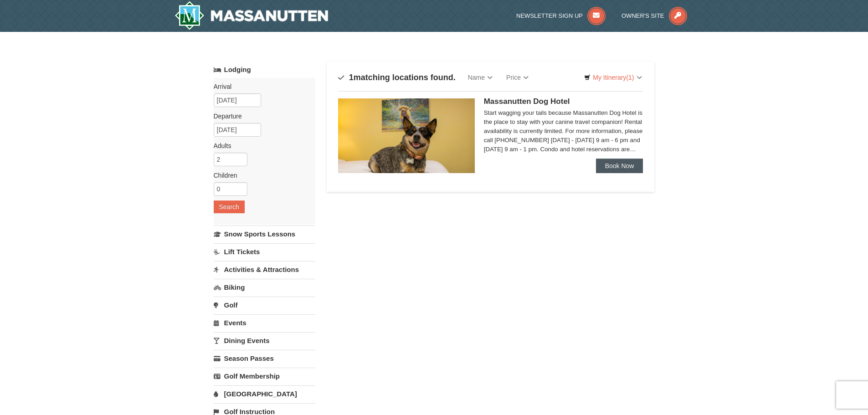 Image resolution: width=868 pixels, height=415 pixels. What do you see at coordinates (264, 376) in the screenshot?
I see `a: Golf Membership` at bounding box center [264, 376].